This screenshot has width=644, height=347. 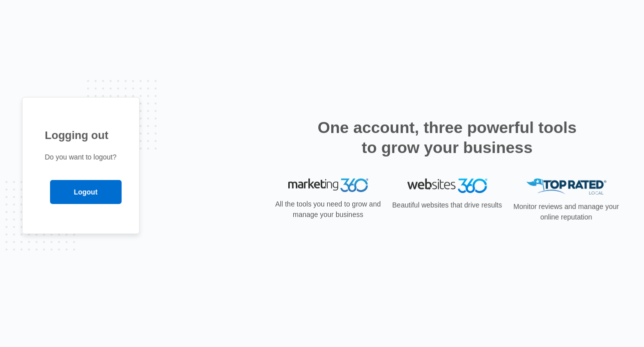 I want to click on img: Marketing 360, so click(x=329, y=186).